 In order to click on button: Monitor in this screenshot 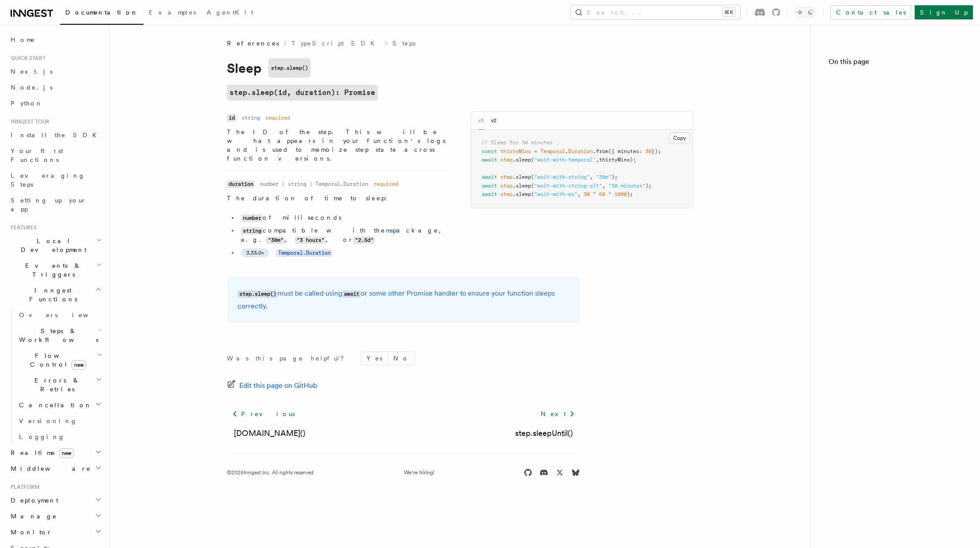, I will do `click(55, 532)`.